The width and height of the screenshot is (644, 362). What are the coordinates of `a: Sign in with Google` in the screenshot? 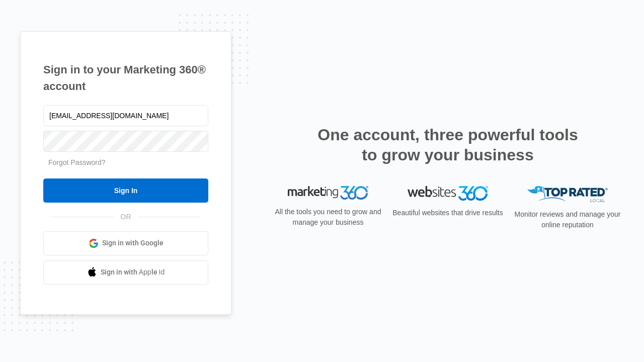 It's located at (126, 243).